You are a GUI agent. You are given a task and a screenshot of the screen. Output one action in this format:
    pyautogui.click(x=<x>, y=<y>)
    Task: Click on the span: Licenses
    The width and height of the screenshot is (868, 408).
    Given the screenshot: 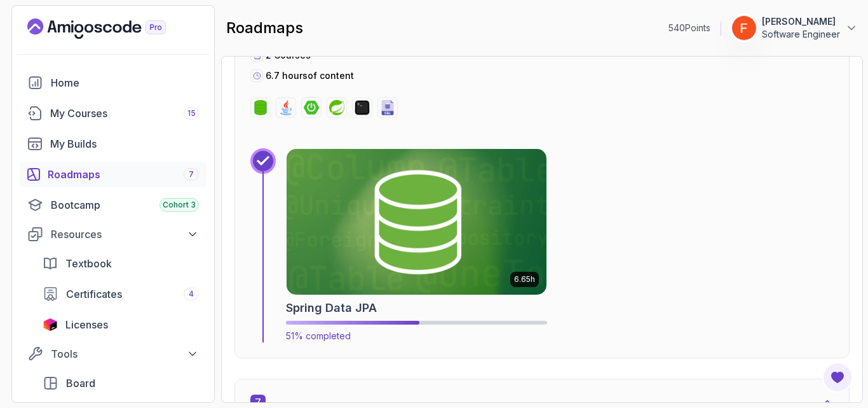 What is the action you would take?
    pyautogui.click(x=86, y=325)
    